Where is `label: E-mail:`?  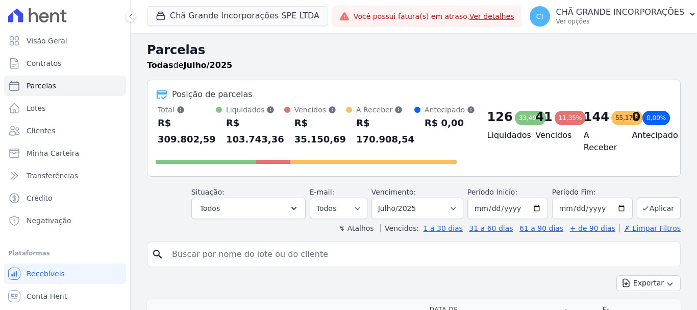 label: E-mail: is located at coordinates (322, 192).